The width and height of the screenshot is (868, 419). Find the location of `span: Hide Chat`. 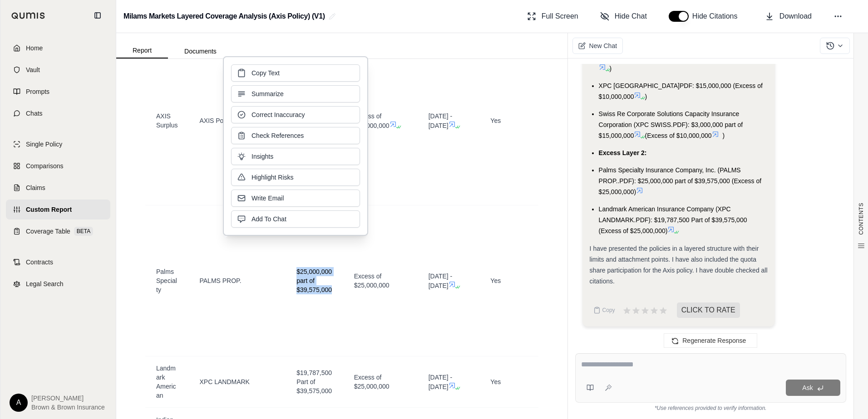

span: Hide Chat is located at coordinates (631, 16).